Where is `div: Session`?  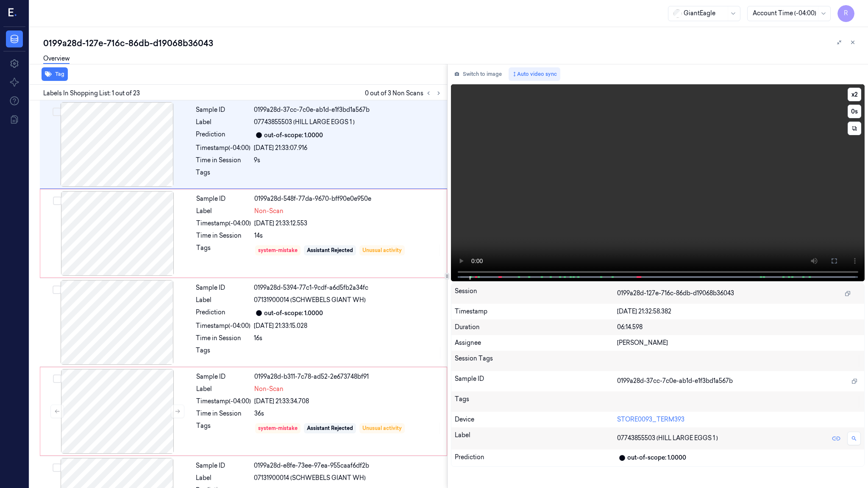 div: Session is located at coordinates (536, 294).